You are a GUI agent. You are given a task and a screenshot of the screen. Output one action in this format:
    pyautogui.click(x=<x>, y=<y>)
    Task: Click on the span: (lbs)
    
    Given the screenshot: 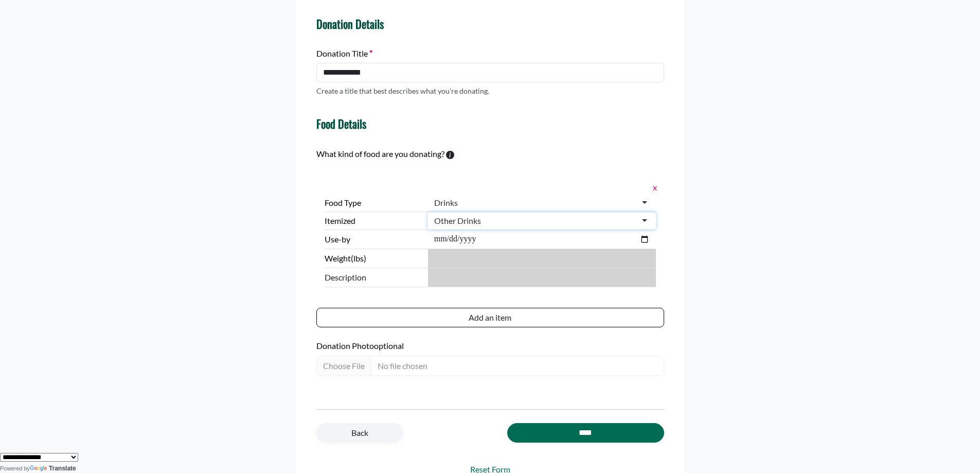 What is the action you would take?
    pyautogui.click(x=358, y=258)
    